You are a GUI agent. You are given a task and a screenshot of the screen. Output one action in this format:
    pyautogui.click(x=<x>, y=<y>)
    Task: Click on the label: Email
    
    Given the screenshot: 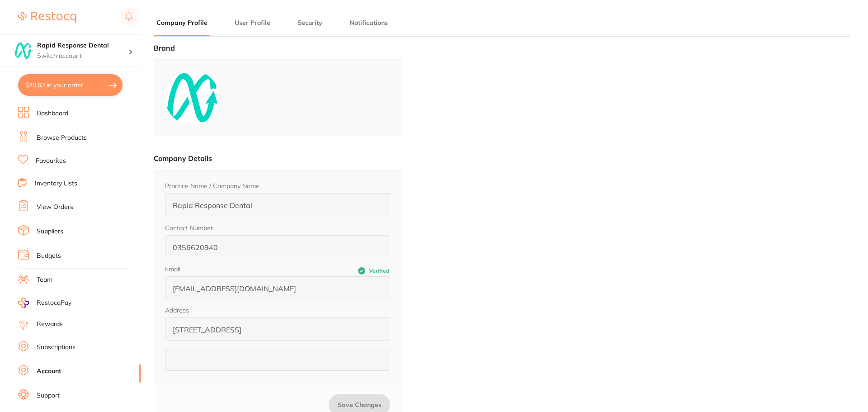 What is the action you would take?
    pyautogui.click(x=221, y=269)
    